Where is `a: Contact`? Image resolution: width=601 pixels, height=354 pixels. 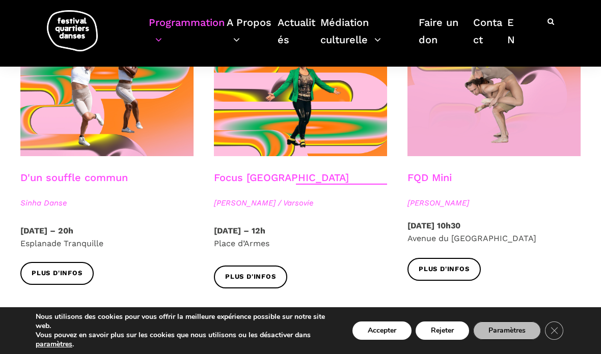 a: Contact is located at coordinates (490, 37).